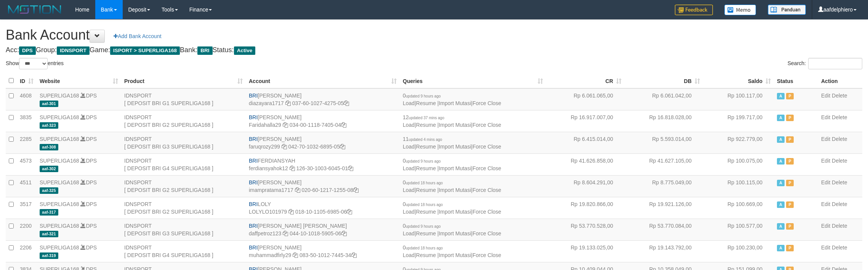  What do you see at coordinates (434, 35) in the screenshot?
I see `h1: Bank Account` at bounding box center [434, 35].